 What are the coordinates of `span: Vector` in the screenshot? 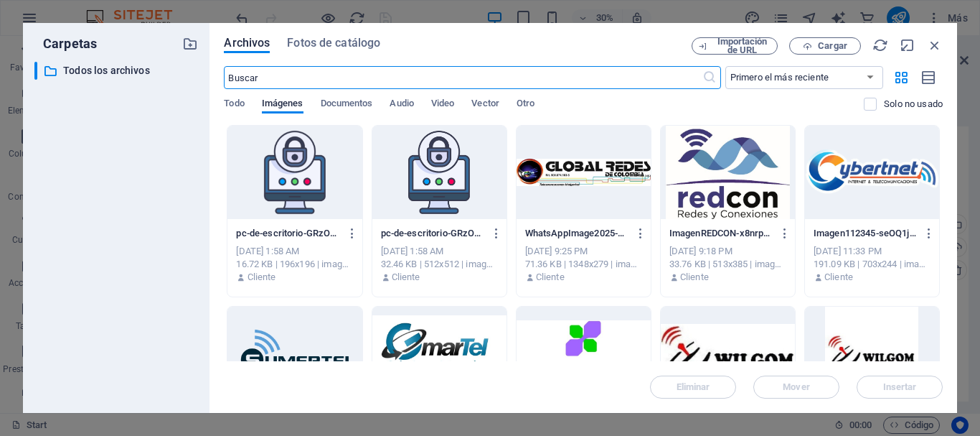 It's located at (485, 105).